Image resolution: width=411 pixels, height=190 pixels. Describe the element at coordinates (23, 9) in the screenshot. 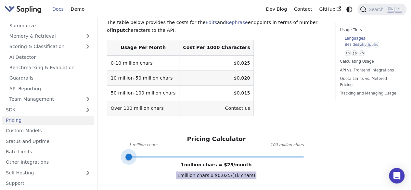

I see `img: Sapling.ai` at that location.